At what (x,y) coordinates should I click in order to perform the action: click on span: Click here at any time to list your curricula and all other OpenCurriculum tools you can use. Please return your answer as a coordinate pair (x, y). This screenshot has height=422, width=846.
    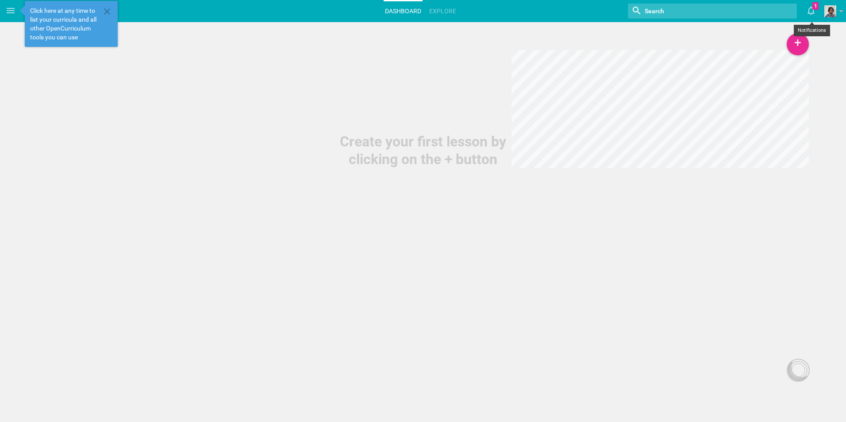
    Looking at the image, I should click on (65, 24).